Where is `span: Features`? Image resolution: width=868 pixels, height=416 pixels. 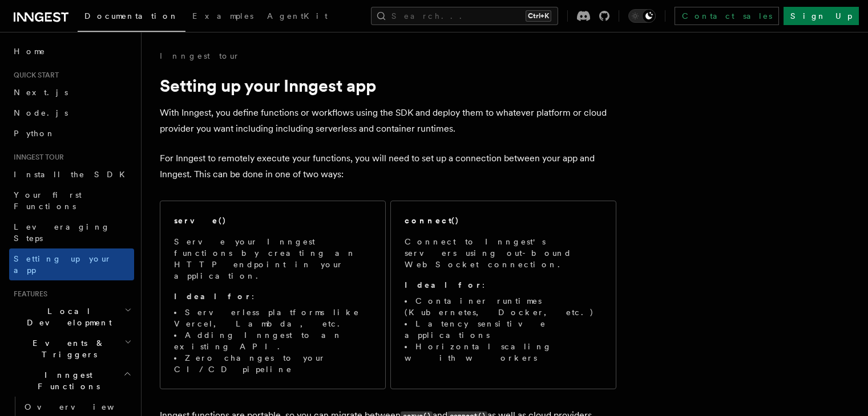
span: Features is located at coordinates (28, 294).